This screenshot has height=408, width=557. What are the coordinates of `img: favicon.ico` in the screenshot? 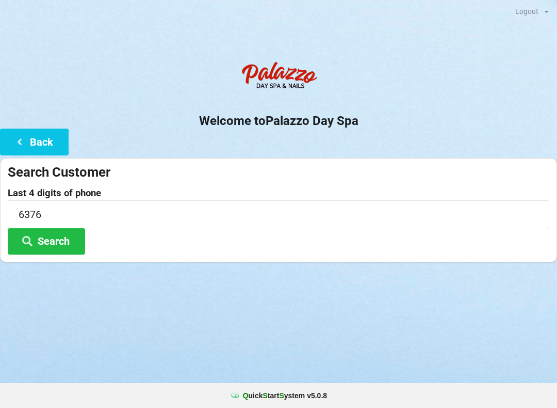 It's located at (235, 395).